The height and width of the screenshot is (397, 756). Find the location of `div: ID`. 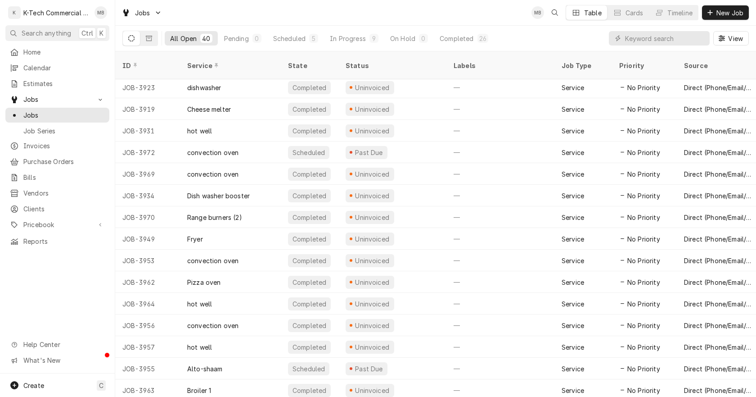

div: ID is located at coordinates (147, 65).